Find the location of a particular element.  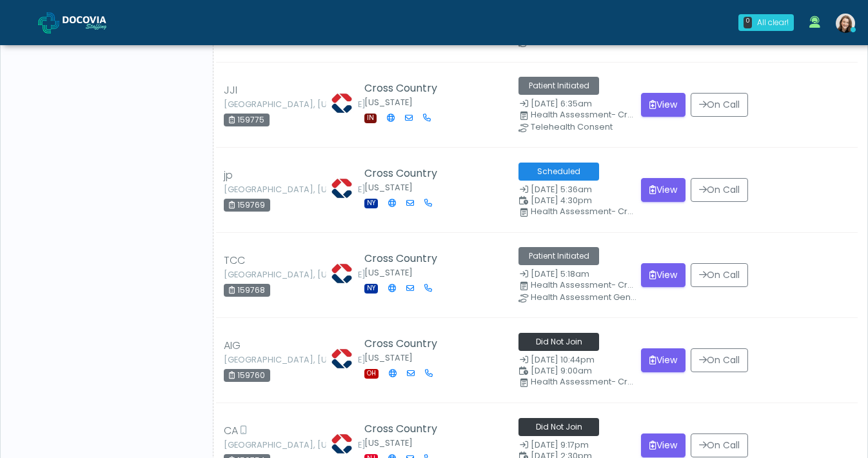

span: JJI is located at coordinates (230, 90).